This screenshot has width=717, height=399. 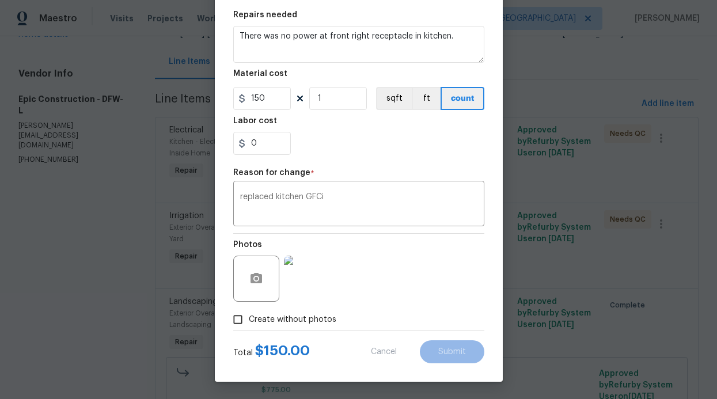 I want to click on h5: Repairs needed, so click(x=265, y=15).